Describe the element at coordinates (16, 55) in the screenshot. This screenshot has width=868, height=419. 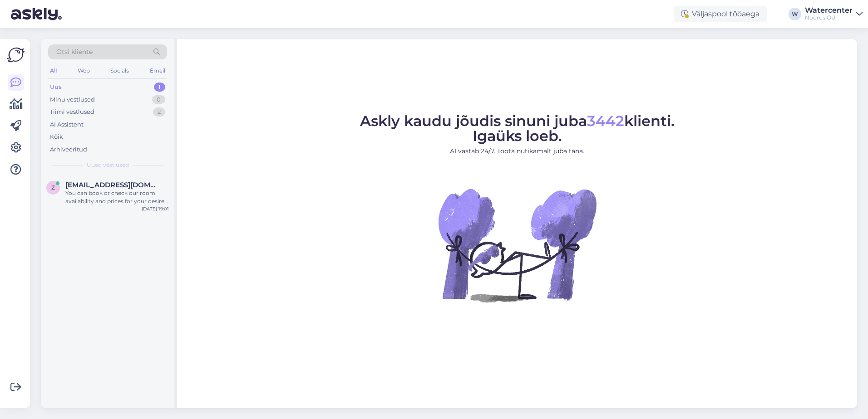
I see `img: Askly Logo` at that location.